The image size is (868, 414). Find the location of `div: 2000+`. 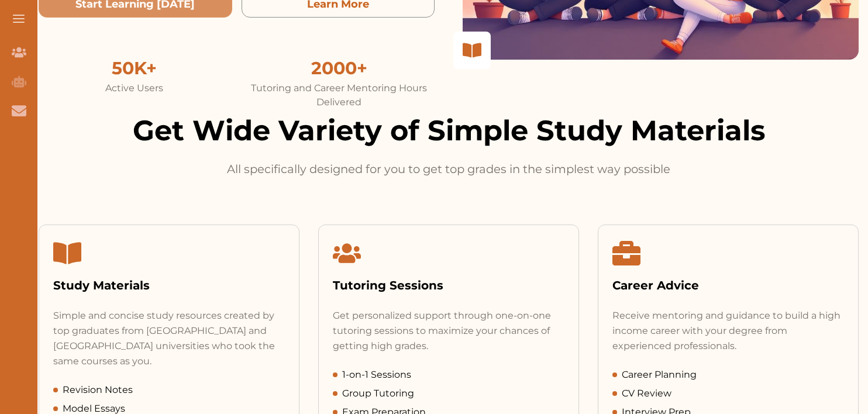

div: 2000+ is located at coordinates (339, 68).